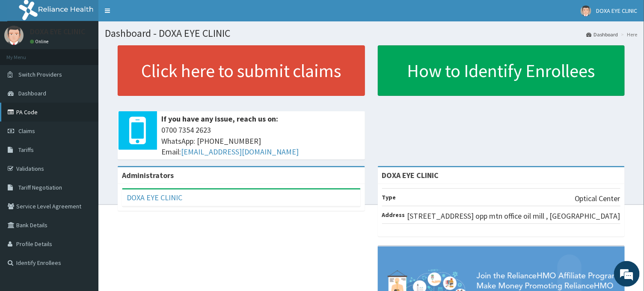 The image size is (644, 291). What do you see at coordinates (598, 198) in the screenshot?
I see `p: Optical Center` at bounding box center [598, 198].